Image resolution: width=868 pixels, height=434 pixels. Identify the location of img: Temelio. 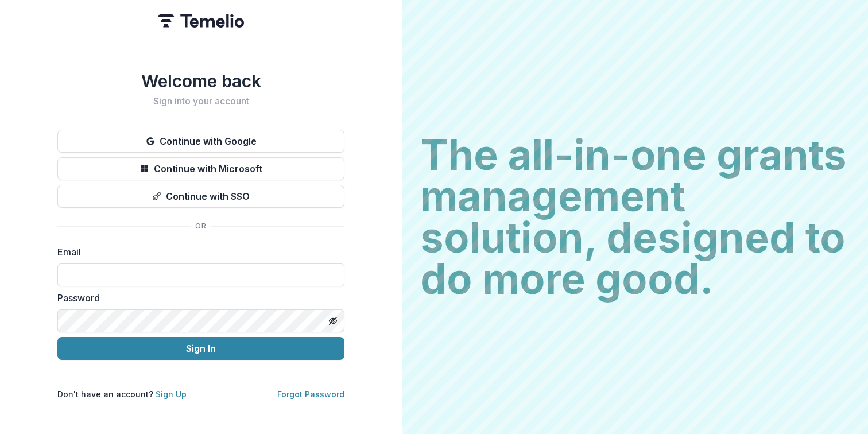
(201, 21).